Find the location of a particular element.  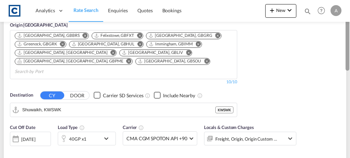

span: CMA CGM SPOTON API +90 is located at coordinates (157, 139).